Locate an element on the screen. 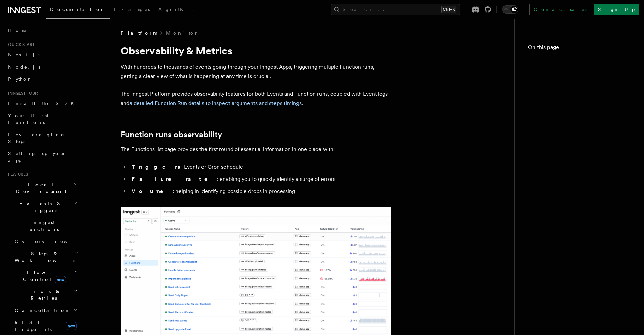 The width and height of the screenshot is (644, 335). strong: Failure rate is located at coordinates (174, 179).